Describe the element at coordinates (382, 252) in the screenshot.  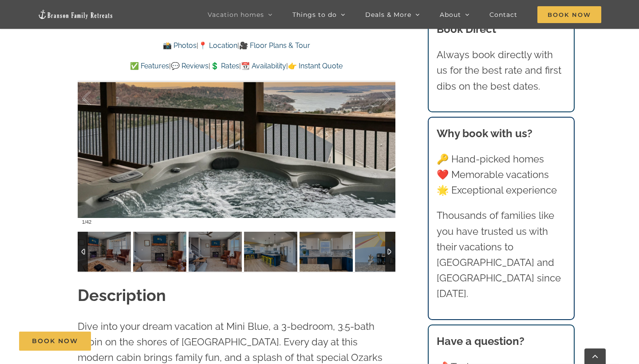
I see `img: 002-Out-of-the-Blue-vacation-home-rental-Branson-Family-Retreats-10065-scaled.jpg-nggid042272-ngg...` at that location.